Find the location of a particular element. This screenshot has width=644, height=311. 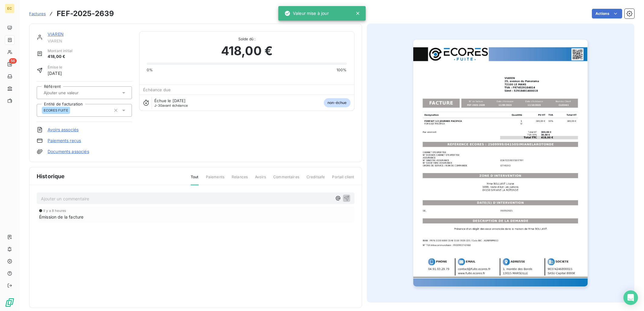

div: Valeur mise à jour is located at coordinates (307, 13).